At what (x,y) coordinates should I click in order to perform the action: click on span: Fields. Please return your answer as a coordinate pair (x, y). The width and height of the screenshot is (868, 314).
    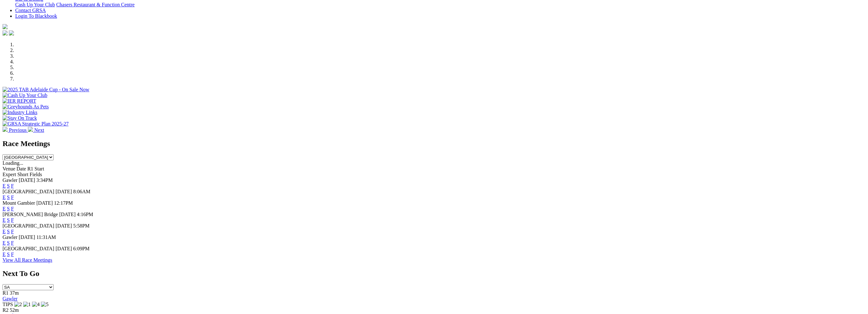
    Looking at the image, I should click on (35, 174).